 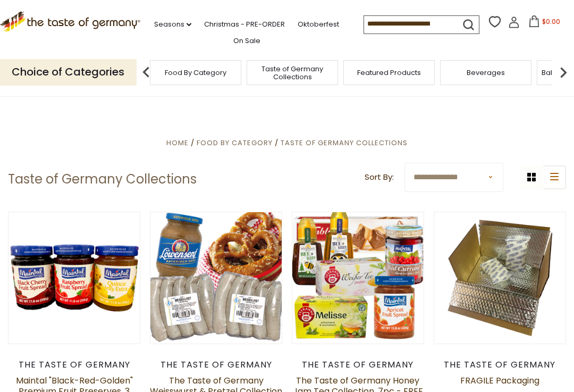 What do you see at coordinates (177, 142) in the screenshot?
I see `span: Home` at bounding box center [177, 142].